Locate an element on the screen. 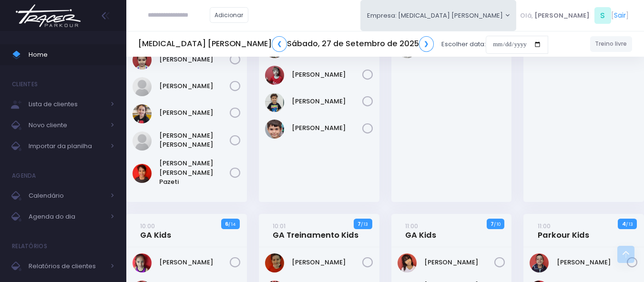 The height and width of the screenshot is (282, 644). strong: 4 is located at coordinates (624, 223).